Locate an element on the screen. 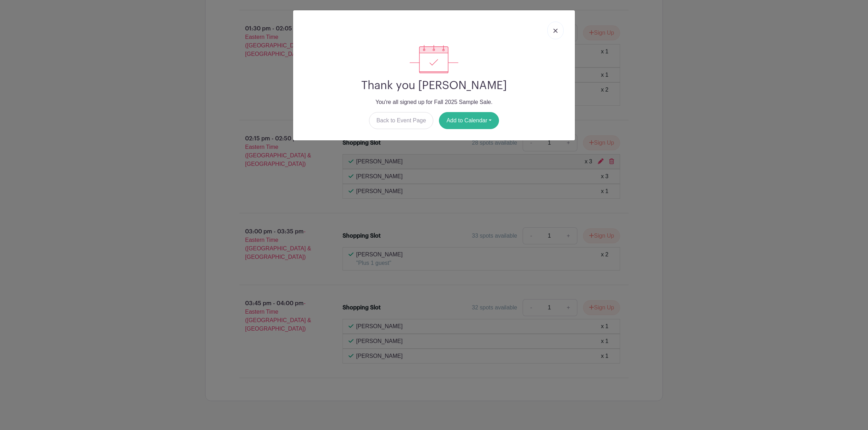 Image resolution: width=868 pixels, height=430 pixels. p: You're all signed up for Fall 2025 Sample Sale. is located at coordinates (434, 102).